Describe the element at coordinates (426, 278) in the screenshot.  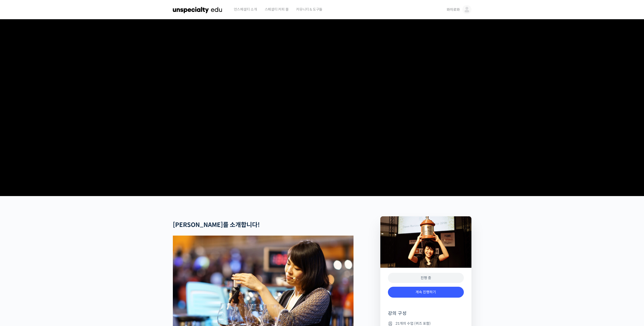
I see `div: 진행 중` at that location.